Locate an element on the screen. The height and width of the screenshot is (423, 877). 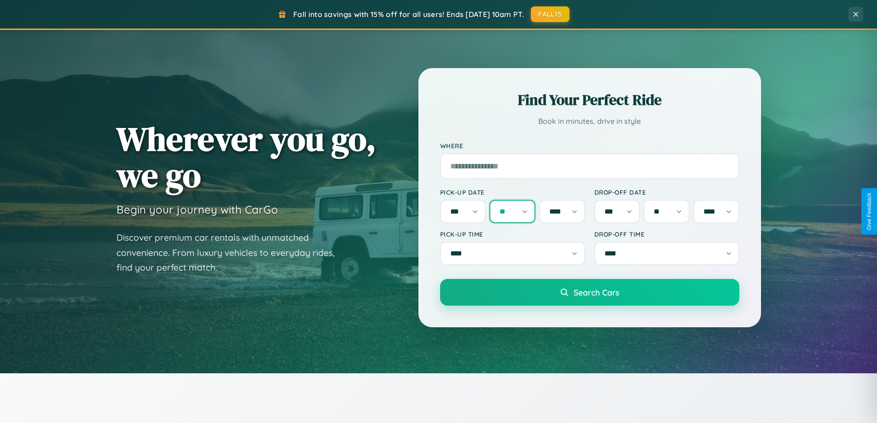
label: Pick-up Date is located at coordinates (513, 192).